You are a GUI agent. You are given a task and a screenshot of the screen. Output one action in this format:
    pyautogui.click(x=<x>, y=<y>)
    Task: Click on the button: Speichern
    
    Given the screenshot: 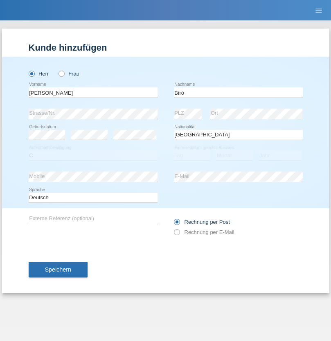 What is the action you would take?
    pyautogui.click(x=58, y=270)
    